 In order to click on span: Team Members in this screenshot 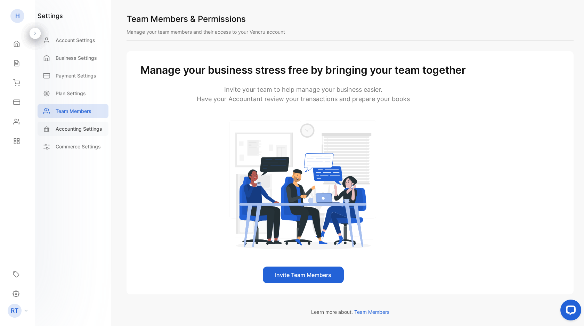, I will do `click(372, 312)`.